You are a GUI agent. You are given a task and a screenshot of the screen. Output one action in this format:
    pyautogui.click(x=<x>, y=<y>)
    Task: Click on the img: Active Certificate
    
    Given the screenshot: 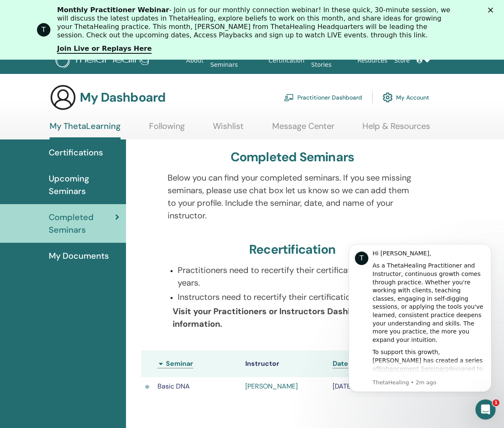 What is the action you would take?
    pyautogui.click(x=147, y=387)
    